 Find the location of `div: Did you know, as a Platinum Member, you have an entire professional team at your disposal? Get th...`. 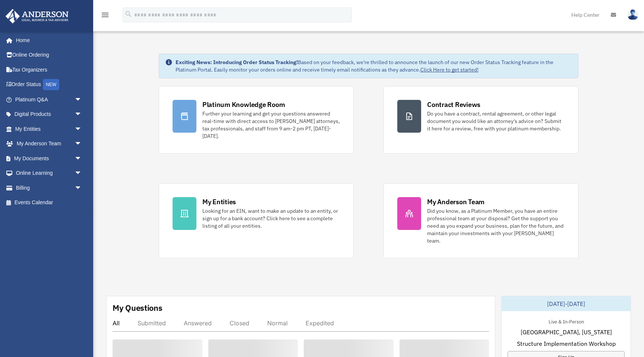

div: Did you know, as a Platinum Member, you have an entire professional team at your disposal? Get th... is located at coordinates (496, 226).